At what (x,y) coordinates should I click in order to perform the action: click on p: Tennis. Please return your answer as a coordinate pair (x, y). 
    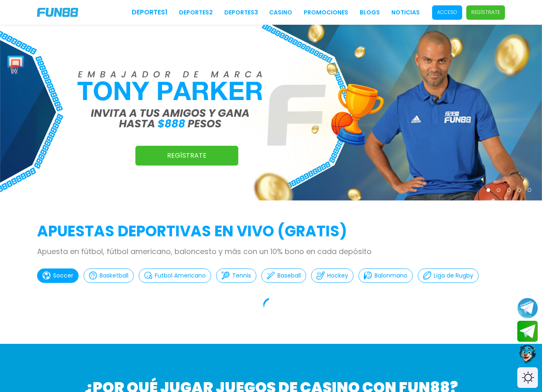
    Looking at the image, I should click on (242, 275).